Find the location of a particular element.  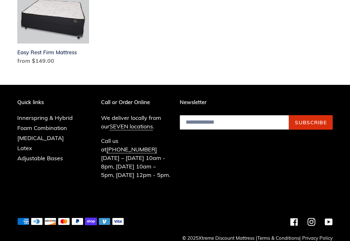

span: Subscribe is located at coordinates (311, 122).